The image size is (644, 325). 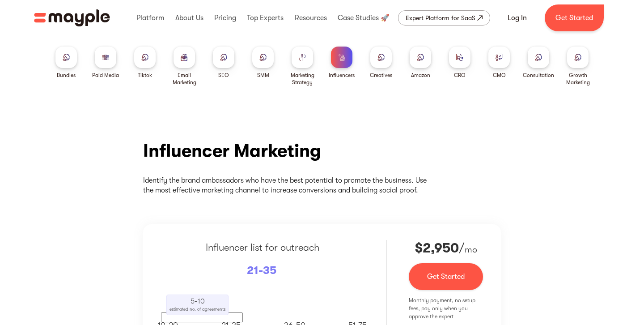 I want to click on a: Paid Media, so click(x=106, y=63).